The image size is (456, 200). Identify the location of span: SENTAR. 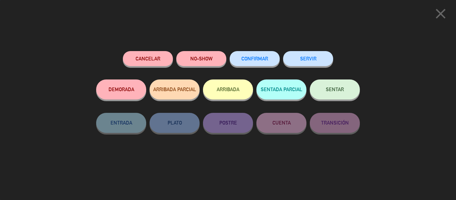
(335, 89).